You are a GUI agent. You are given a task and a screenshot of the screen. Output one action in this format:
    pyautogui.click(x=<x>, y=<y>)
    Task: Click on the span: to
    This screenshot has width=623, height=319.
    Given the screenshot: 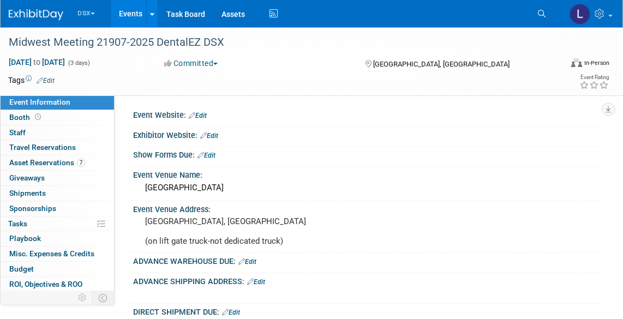 What is the action you would take?
    pyautogui.click(x=37, y=62)
    